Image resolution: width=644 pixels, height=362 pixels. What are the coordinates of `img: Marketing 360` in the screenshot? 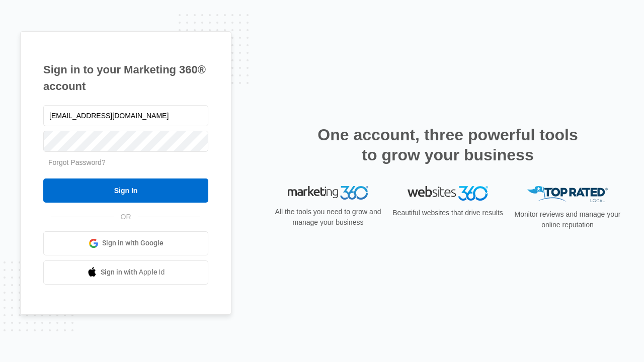 It's located at (328, 193).